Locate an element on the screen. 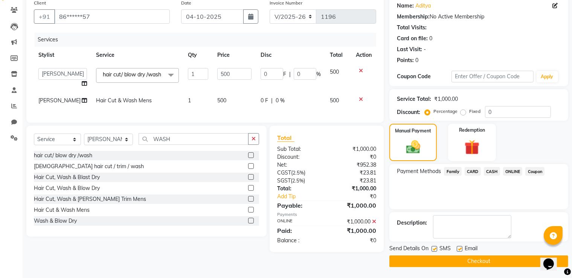  label: Redemption is located at coordinates (472, 130).